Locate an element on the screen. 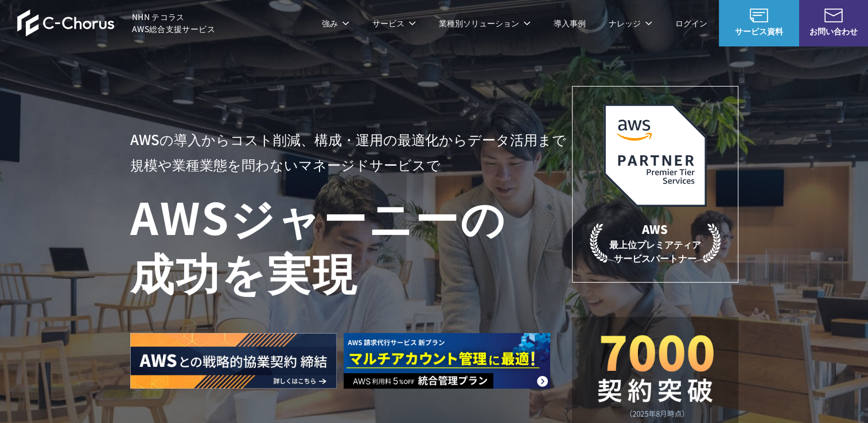 The width and height of the screenshot is (868, 423). img: AWS請求代行サービス 統合管理プラン is located at coordinates (447, 361).